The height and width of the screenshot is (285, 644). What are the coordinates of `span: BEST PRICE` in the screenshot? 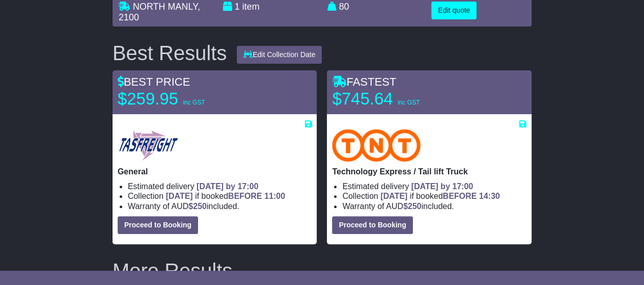 It's located at (154, 82).